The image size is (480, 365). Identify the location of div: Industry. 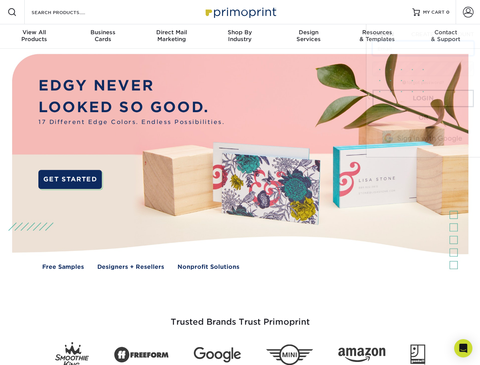
(240, 36).